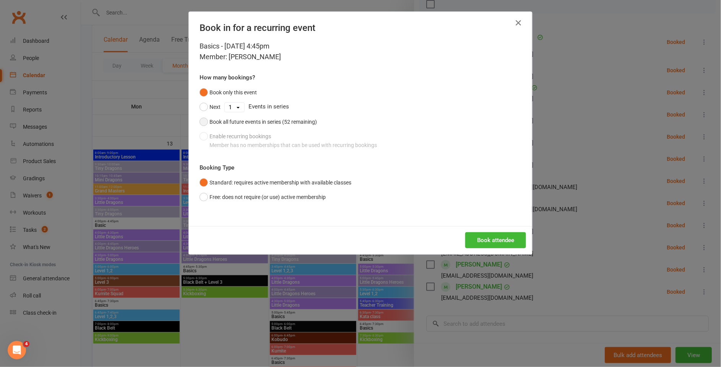 Image resolution: width=721 pixels, height=367 pixels. I want to click on label: How many bookings?, so click(227, 78).